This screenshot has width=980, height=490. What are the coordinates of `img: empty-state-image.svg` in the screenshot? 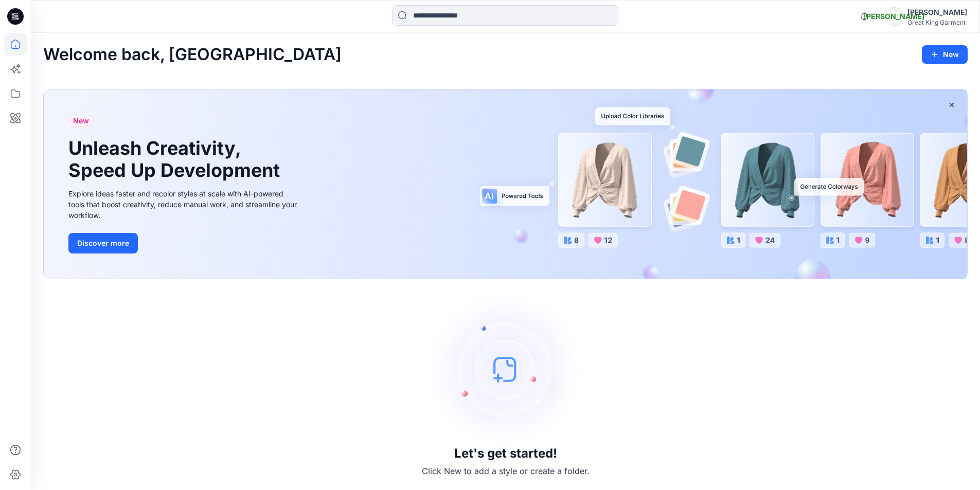 It's located at (505, 369).